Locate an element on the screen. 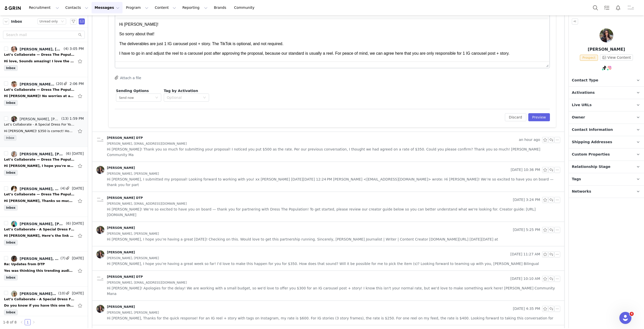 The image size is (644, 329). span: Live URLs is located at coordinates (582, 105).